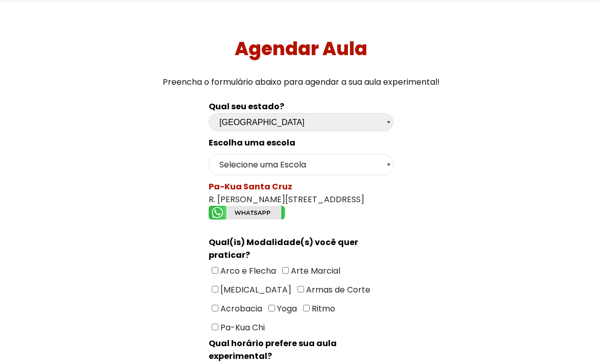 Image resolution: width=602 pixels, height=364 pixels. What do you see at coordinates (215, 327) in the screenshot?
I see `input: Pa-Kua Chi` at bounding box center [215, 327].